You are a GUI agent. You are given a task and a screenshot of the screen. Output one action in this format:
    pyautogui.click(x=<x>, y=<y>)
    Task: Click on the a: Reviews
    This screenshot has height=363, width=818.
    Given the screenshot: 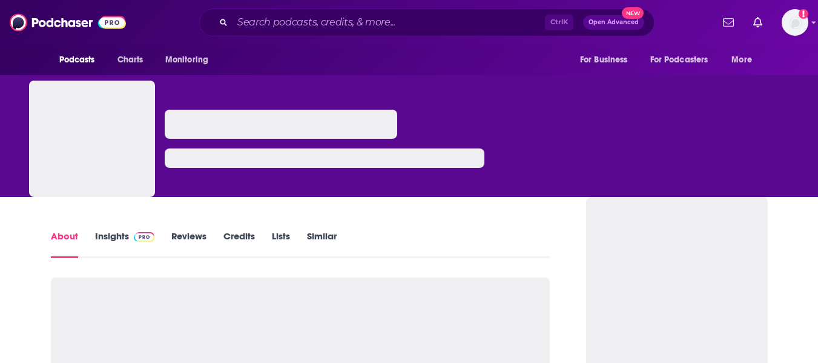 What is the action you would take?
    pyautogui.click(x=189, y=244)
    